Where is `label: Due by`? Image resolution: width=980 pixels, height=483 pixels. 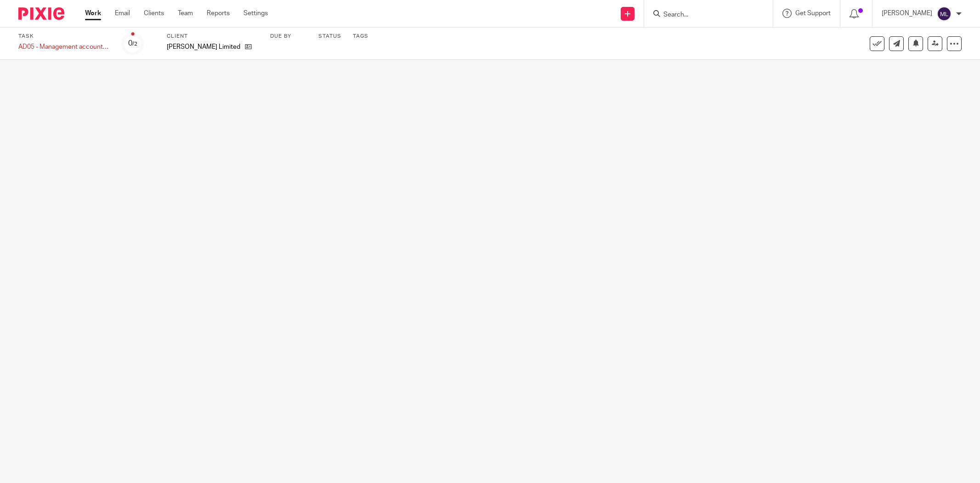 label: Due by is located at coordinates (289, 37).